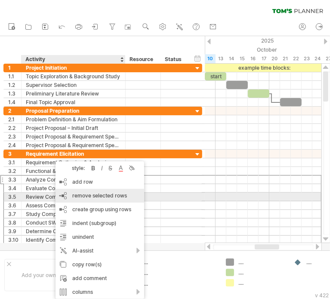  I want to click on div: 2.4, so click(15, 145).